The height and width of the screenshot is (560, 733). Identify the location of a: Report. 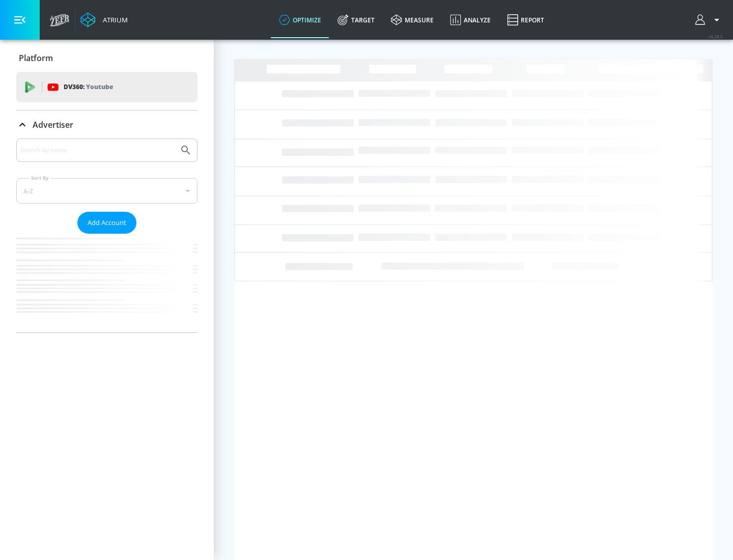
(526, 20).